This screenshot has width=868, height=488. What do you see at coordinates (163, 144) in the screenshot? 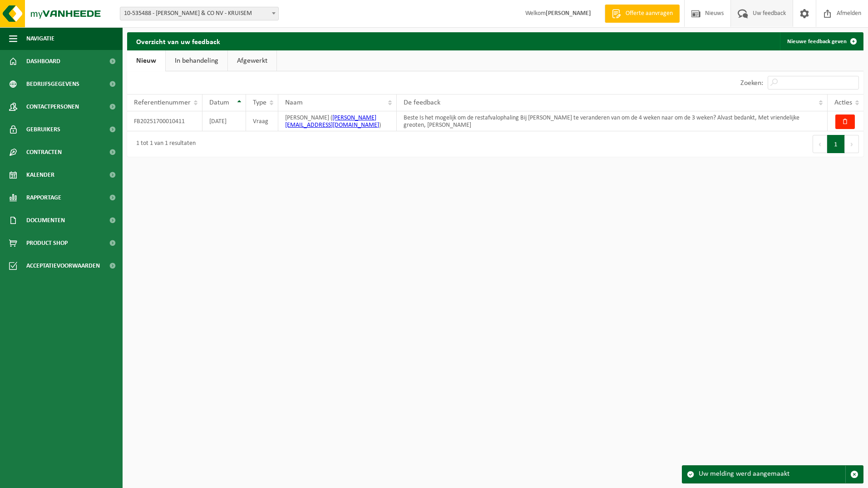
I see `div: 1 tot 1 van 1 resultaten` at bounding box center [163, 144].